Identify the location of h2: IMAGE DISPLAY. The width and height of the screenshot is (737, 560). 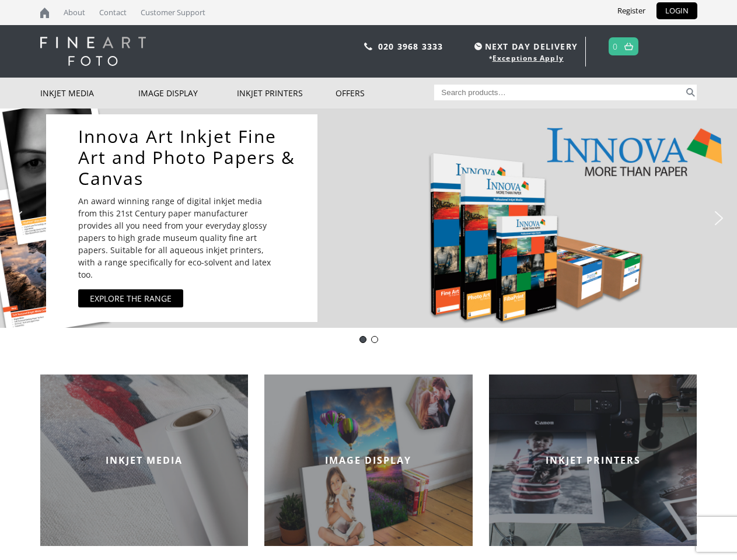
(368, 460).